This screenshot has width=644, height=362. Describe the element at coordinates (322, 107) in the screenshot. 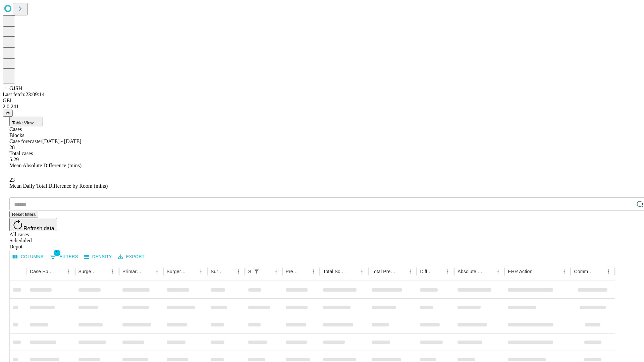

I see `div: 2.0.241` at that location.